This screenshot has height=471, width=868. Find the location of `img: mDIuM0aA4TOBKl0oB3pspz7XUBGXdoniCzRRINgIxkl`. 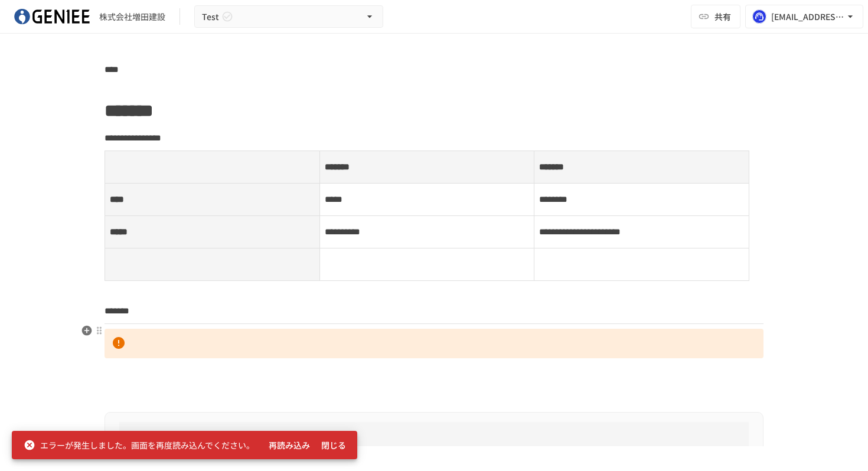

img: mDIuM0aA4TOBKl0oB3pspz7XUBGXdoniCzRRINgIxkl is located at coordinates (52, 17).